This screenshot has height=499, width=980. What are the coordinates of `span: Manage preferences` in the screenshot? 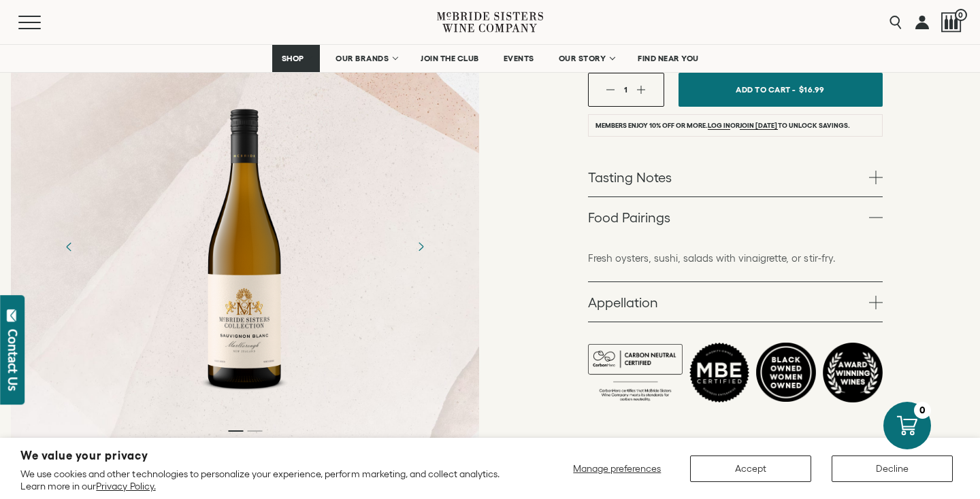 It's located at (617, 469).